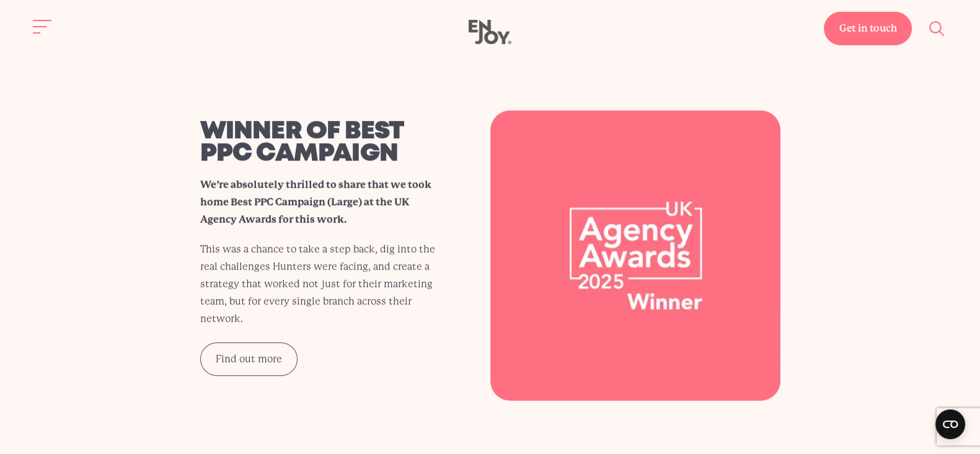 This screenshot has width=980, height=454. I want to click on button: Site search, so click(937, 29).